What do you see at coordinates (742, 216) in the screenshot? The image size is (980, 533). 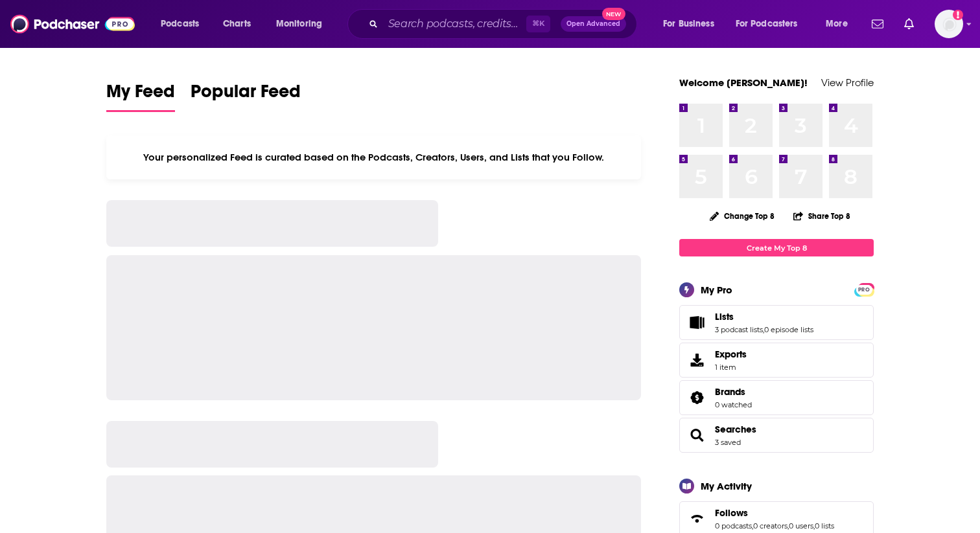 I see `button: Change Top 8` at bounding box center [742, 216].